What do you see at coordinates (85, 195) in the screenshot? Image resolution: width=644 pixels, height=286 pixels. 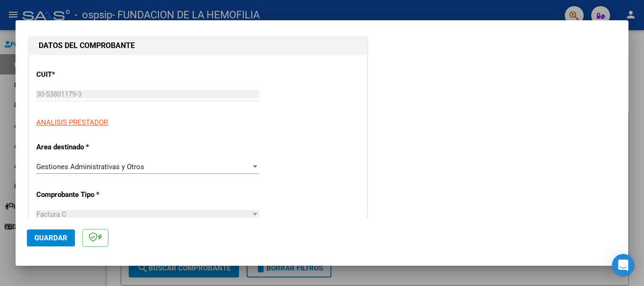 I see `p: Comprobante Tipo *` at bounding box center [85, 195].